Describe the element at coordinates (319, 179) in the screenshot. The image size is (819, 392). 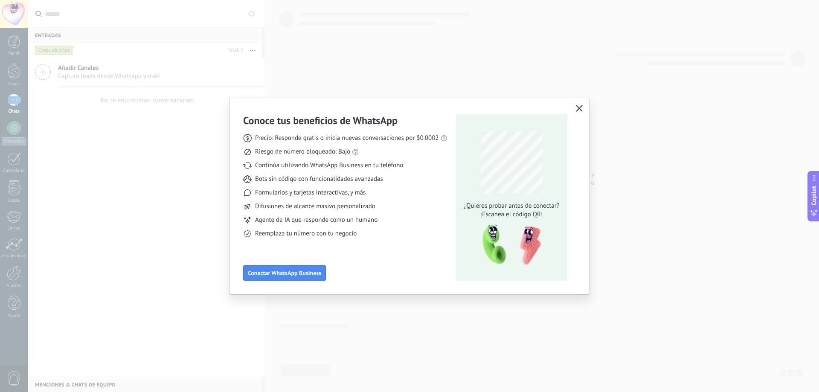
I see `span: Bots sin código con funcionalidades avanzadas` at that location.